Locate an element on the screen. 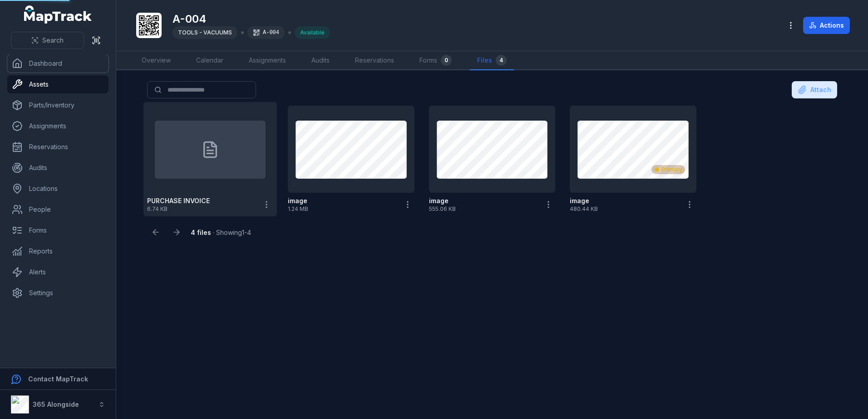 This screenshot has width=868, height=419. div: Available is located at coordinates (312, 33).